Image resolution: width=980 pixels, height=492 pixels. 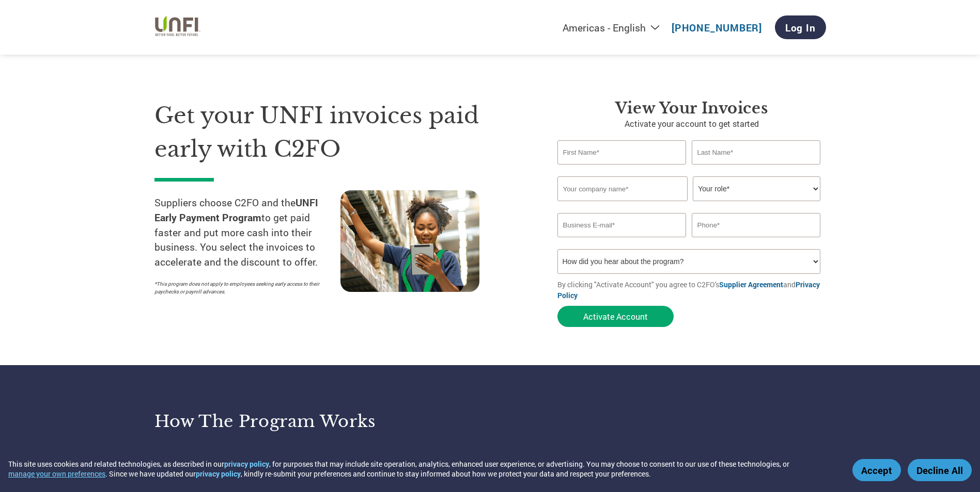 I want to click on a: Supplier Agreement, so click(x=751, y=285).